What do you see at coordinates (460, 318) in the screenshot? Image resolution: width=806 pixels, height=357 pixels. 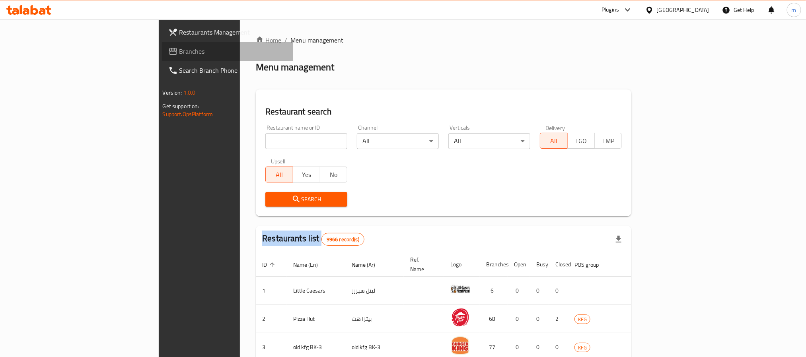 I see `img: Pizza Hut` at bounding box center [460, 318].